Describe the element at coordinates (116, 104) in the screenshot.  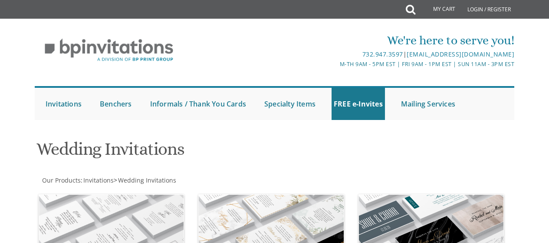
I see `a: Benchers` at that location.